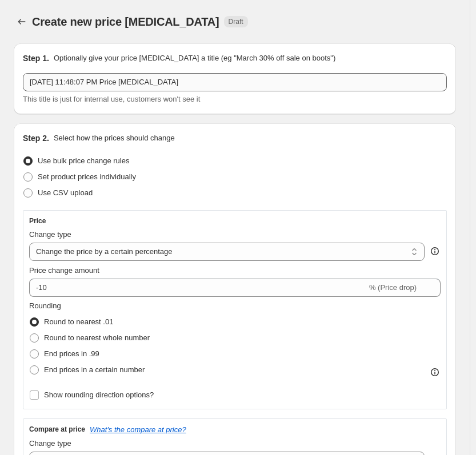  What do you see at coordinates (392, 287) in the screenshot?
I see `span: % (Price drop)` at bounding box center [392, 287].